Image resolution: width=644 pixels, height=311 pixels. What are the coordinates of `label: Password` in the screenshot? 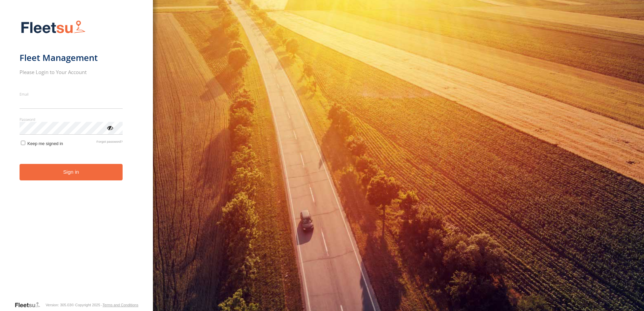 It's located at (71, 119).